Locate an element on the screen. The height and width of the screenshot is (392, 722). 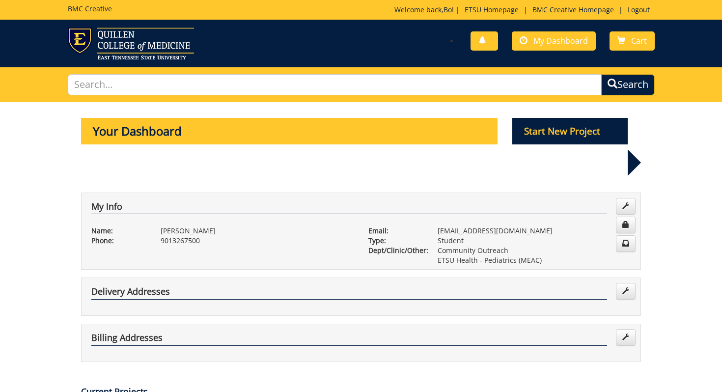
a: Change Password is located at coordinates (626, 225).